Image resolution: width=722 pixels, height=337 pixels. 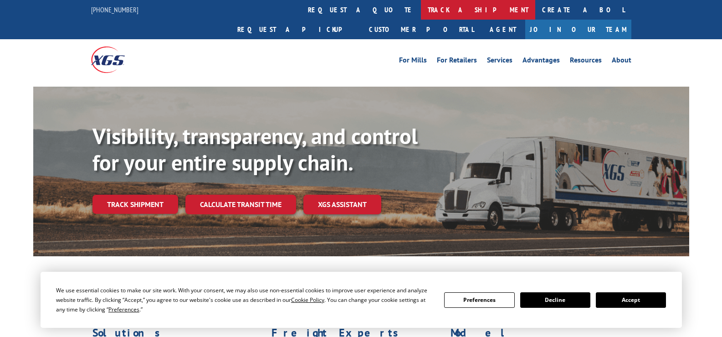 I want to click on span: Cookie Policy, so click(x=308, y=299).